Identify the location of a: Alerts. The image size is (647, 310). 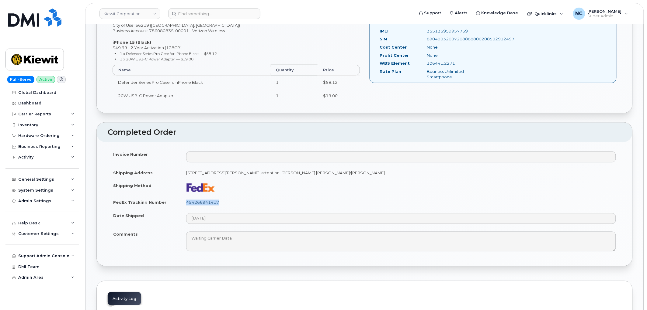
(459, 13).